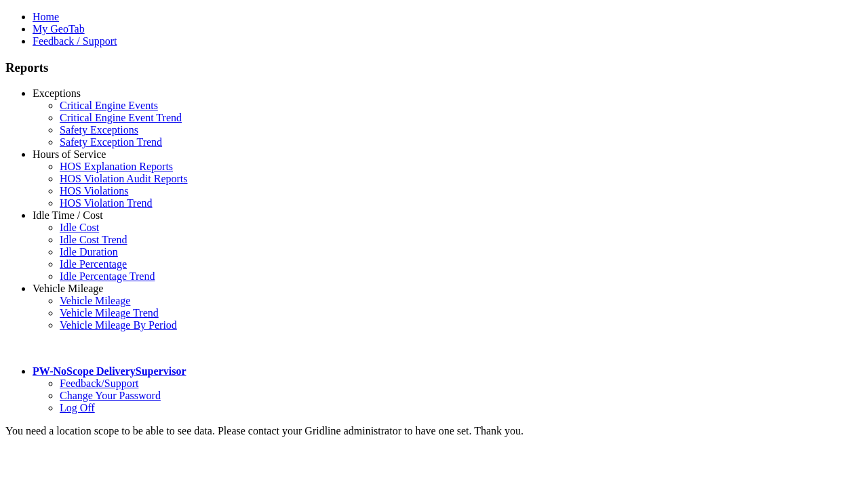 The image size is (868, 488). I want to click on div: You need a location scope to be able to see data. Please contact your Gridline administrator to h..., so click(434, 431).